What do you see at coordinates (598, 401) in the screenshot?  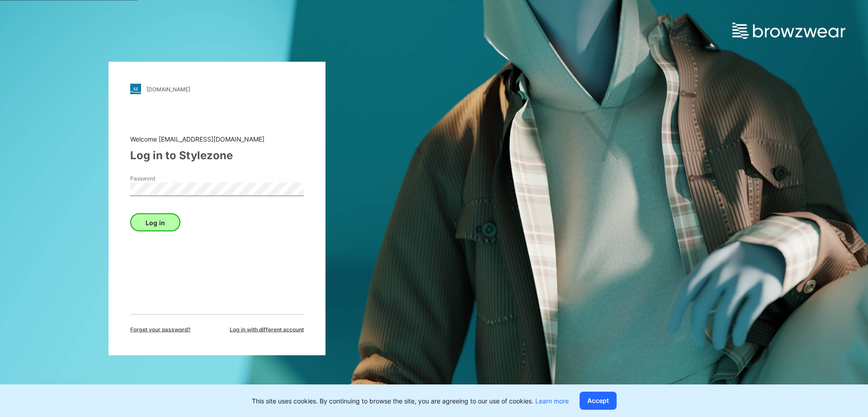 I see `button: Accept` at bounding box center [598, 401].